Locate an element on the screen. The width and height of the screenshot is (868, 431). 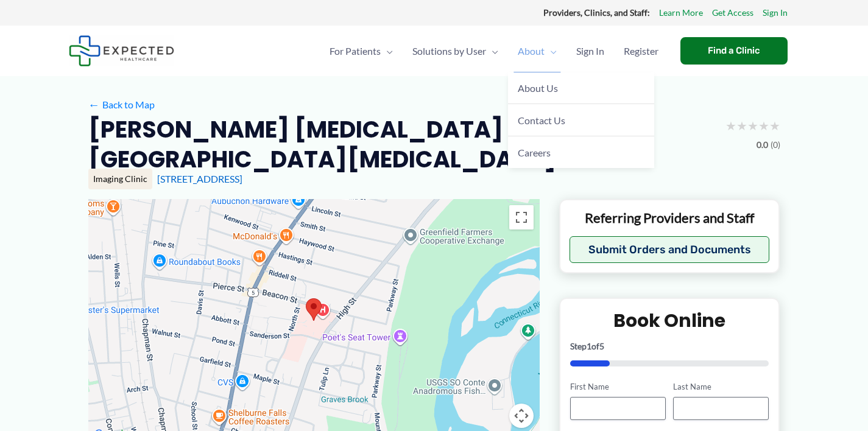
span: Solutions by User is located at coordinates (449, 51).